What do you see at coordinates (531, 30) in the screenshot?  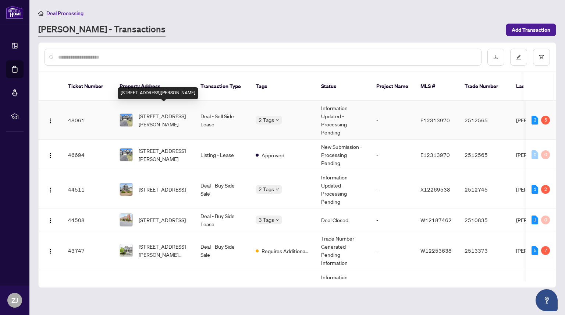 I see `span: Add Transaction` at bounding box center [531, 30].